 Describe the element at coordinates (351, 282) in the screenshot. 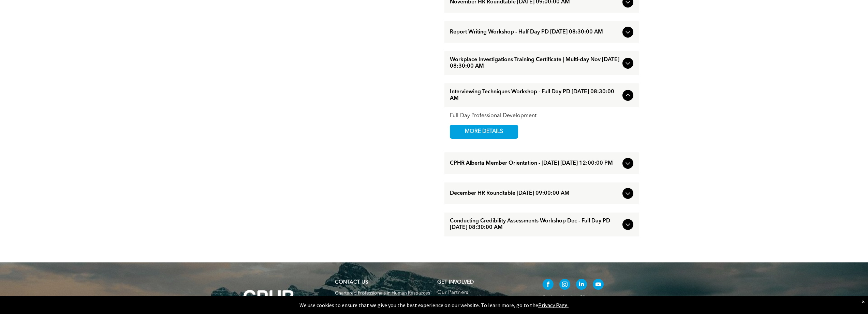

I see `a: CONTACT US` at that location.